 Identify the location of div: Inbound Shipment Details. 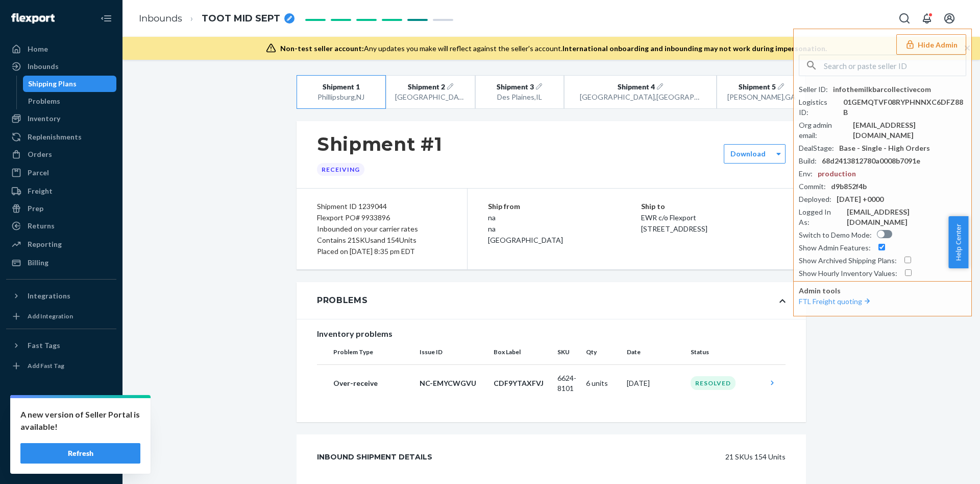
(375, 457).